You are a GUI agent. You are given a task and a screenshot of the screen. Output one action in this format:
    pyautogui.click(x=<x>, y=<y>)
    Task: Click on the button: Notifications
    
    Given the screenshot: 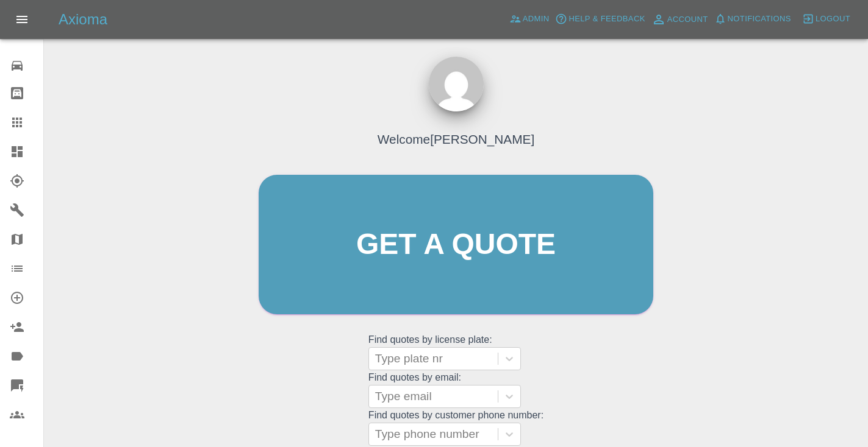 What is the action you would take?
    pyautogui.click(x=752, y=19)
    